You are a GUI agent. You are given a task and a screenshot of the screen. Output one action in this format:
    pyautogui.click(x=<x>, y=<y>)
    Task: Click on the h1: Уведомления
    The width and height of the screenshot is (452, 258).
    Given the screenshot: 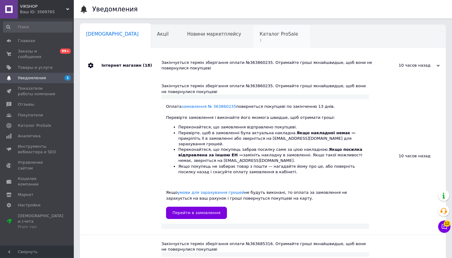 What is the action you would take?
    pyautogui.click(x=115, y=9)
    